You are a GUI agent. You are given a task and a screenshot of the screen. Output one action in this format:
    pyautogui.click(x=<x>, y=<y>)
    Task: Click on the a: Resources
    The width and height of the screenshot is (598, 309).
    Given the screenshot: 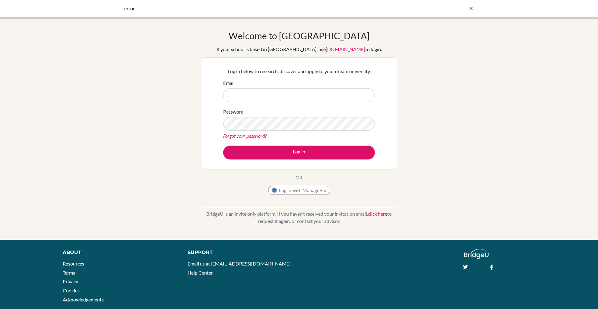 What is the action you would take?
    pyautogui.click(x=73, y=263)
    